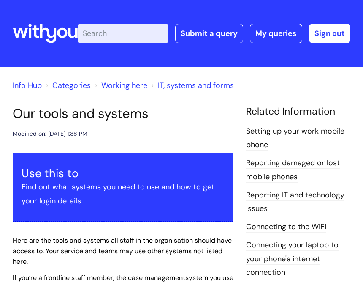 The height and width of the screenshot is (285, 363). What do you see at coordinates (123, 113) in the screenshot?
I see `h1: Our tools and systems` at bounding box center [123, 113].